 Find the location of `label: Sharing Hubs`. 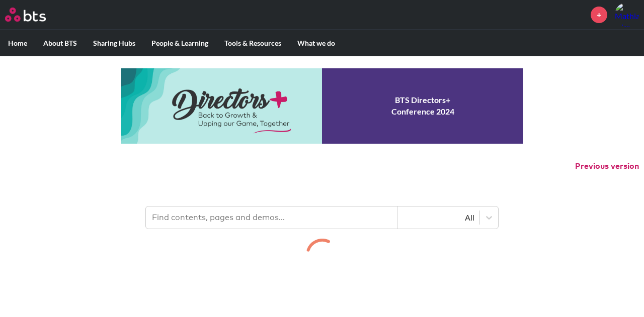

label: Sharing Hubs is located at coordinates (114, 43).